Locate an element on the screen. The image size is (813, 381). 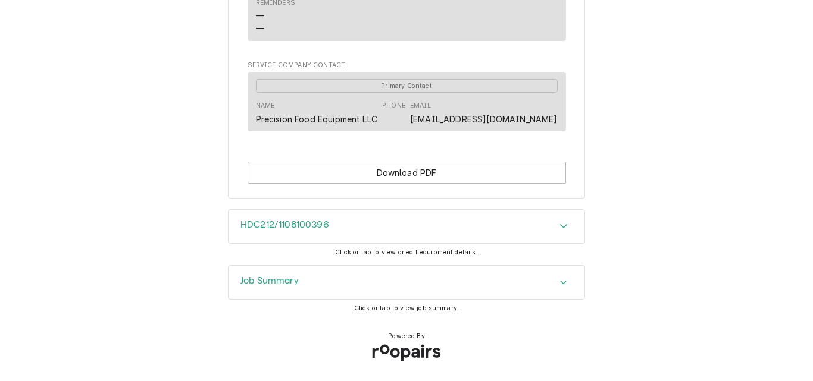
span: Click or tap to view job summary. is located at coordinates (406, 308).